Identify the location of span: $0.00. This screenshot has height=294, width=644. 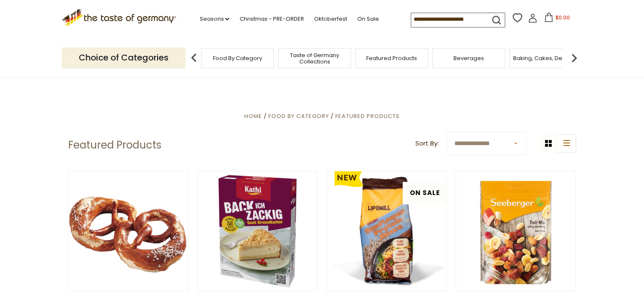
(562, 17).